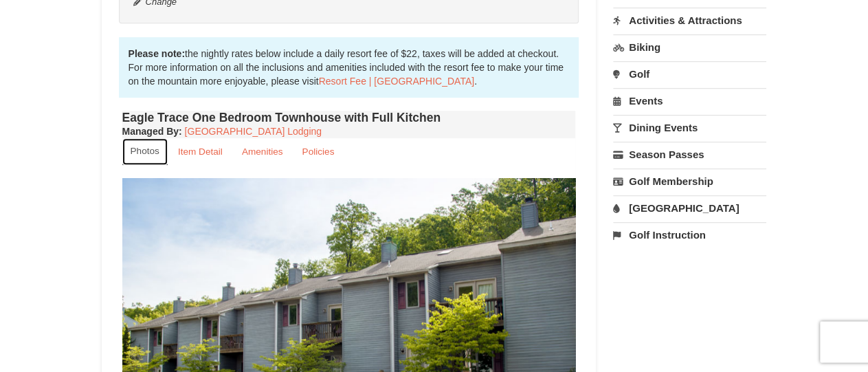  I want to click on div: the nightly rates below include a daily resort fee of $22, taxes will be added at checkout. For m..., so click(349, 67).